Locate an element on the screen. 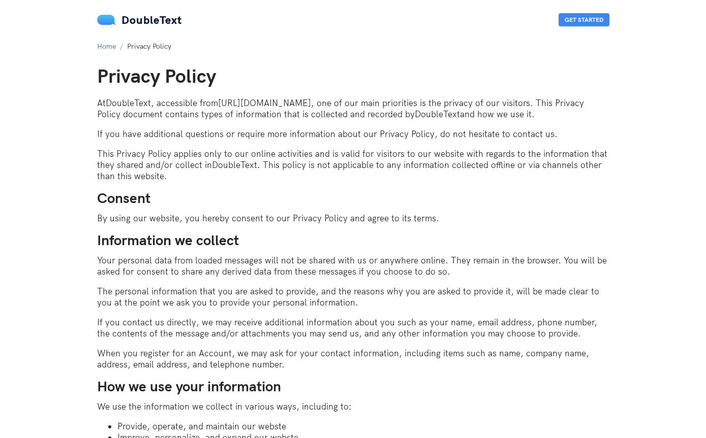 This screenshot has width=706, height=438. p: When you register for an Account, we may ask for your contact information, including items such a... is located at coordinates (353, 359).